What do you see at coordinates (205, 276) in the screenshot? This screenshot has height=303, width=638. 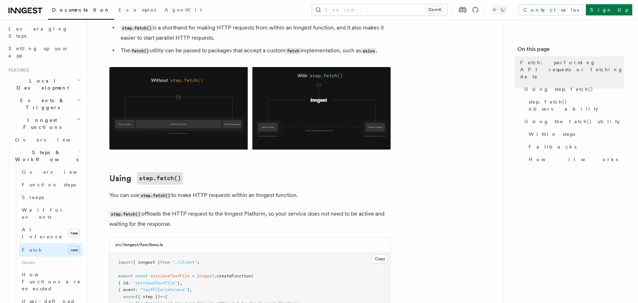 I see `span: inngest` at bounding box center [205, 276].